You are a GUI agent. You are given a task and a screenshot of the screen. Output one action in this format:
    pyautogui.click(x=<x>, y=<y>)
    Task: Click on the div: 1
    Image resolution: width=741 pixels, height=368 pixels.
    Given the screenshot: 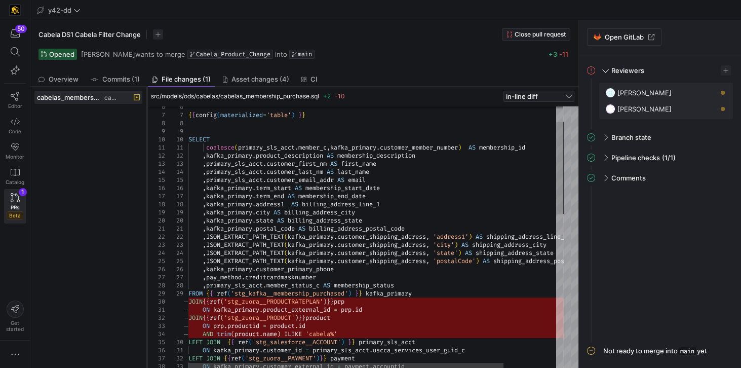 What is the action you would take?
    pyautogui.click(x=23, y=192)
    